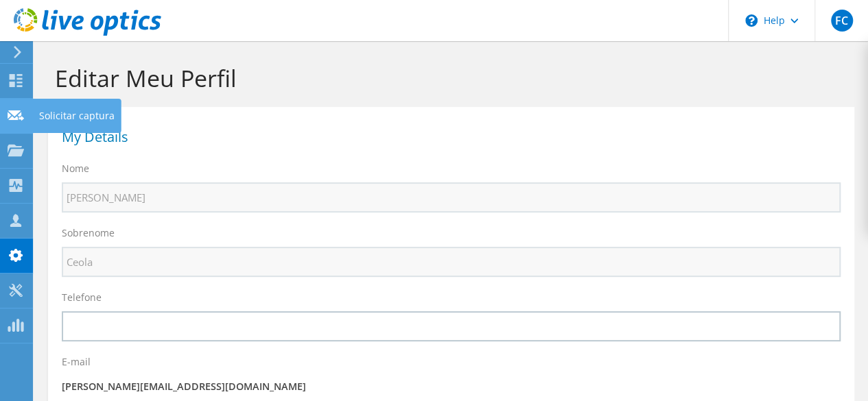 This screenshot has height=401, width=868. I want to click on label: Nome, so click(75, 169).